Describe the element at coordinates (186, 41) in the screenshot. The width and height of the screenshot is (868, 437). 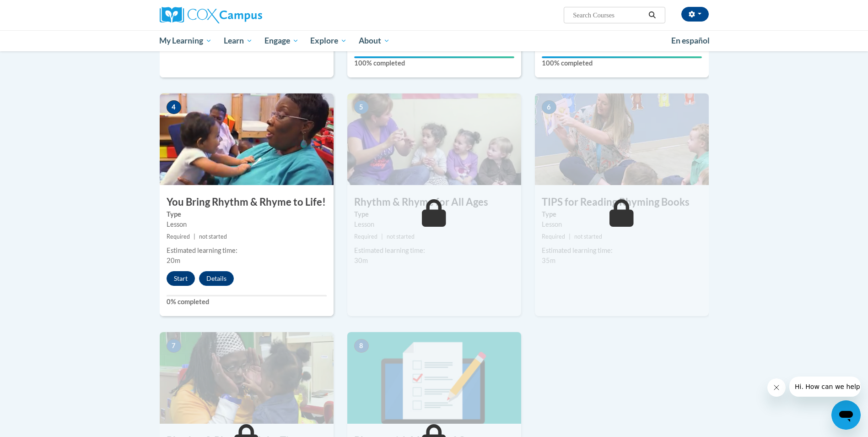
I see `a: My Learning` at that location.